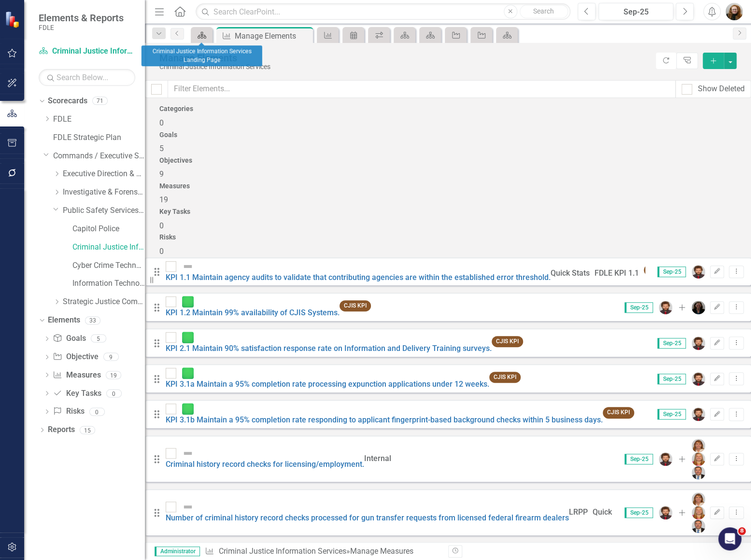  What do you see at coordinates (99, 119) in the screenshot?
I see `a: FDLE` at bounding box center [99, 119].